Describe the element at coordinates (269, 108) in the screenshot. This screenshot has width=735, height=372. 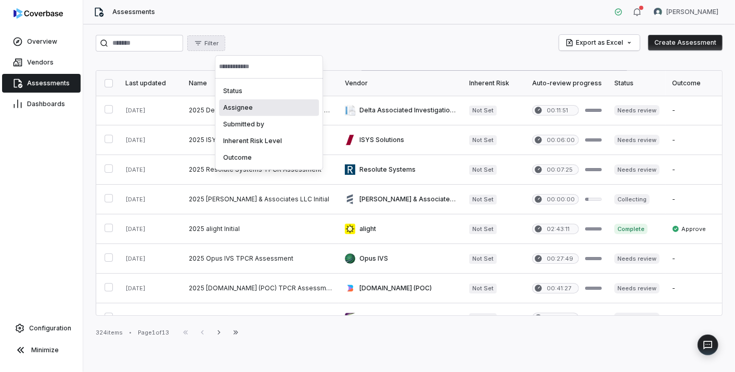
I see `div: Assignee` at that location.